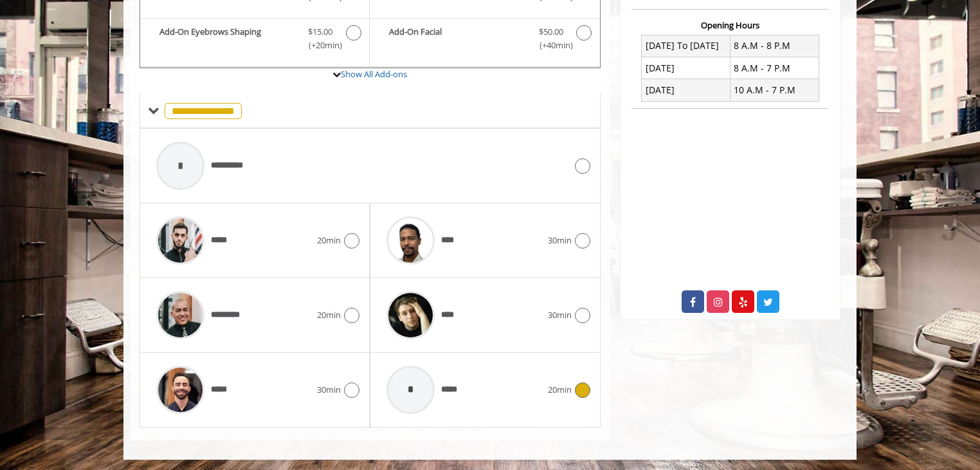  What do you see at coordinates (774, 45) in the screenshot?
I see `td: 8 A.M - 8 P.M` at bounding box center [774, 45].